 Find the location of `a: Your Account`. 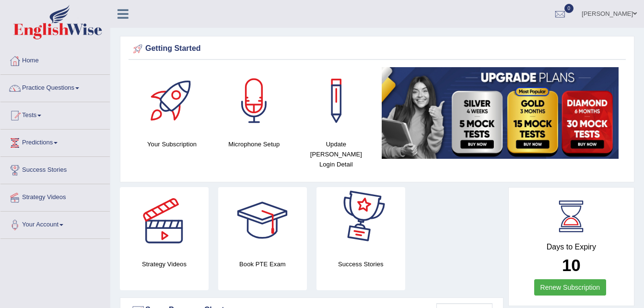

a: Your Account is located at coordinates (55, 224).